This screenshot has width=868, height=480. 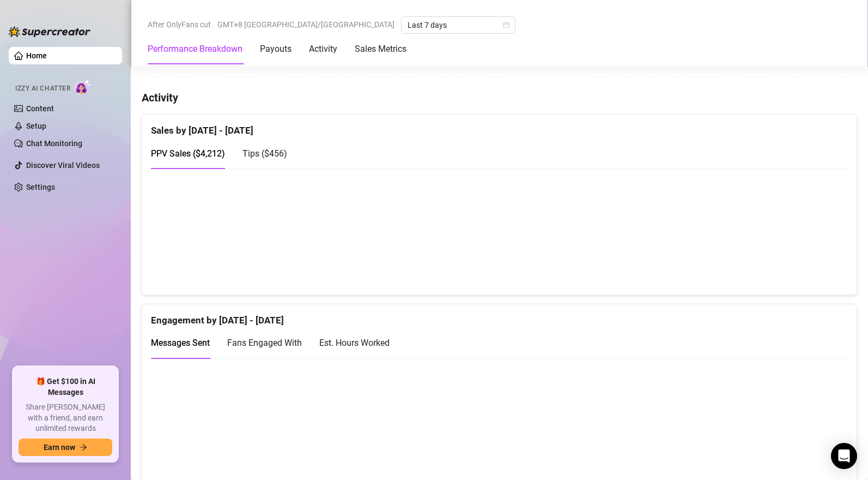 I want to click on div: Performance Breakdown, so click(x=195, y=49).